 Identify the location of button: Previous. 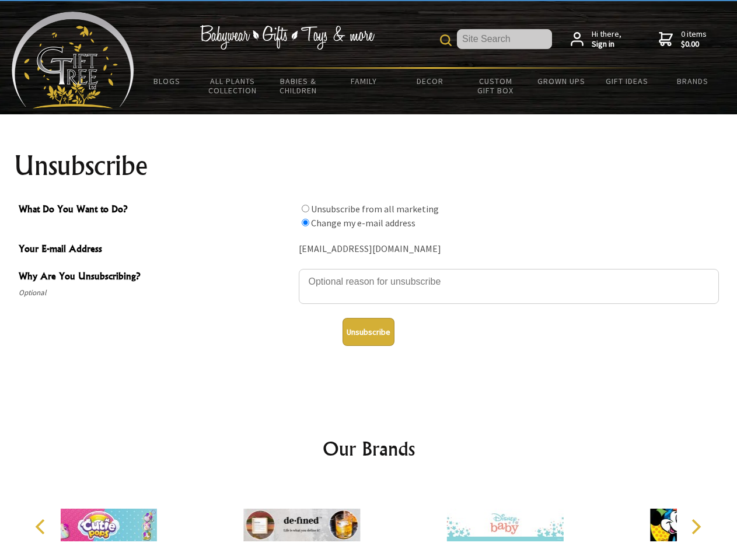
(42, 527).